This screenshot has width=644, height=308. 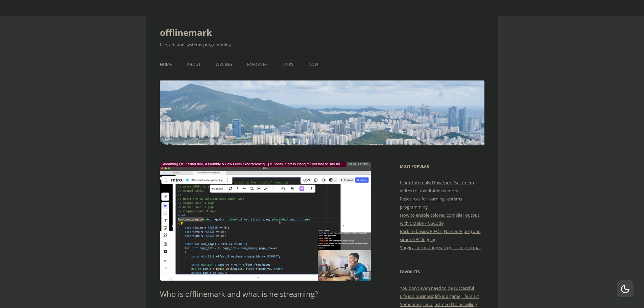 What do you see at coordinates (437, 187) in the screenshot?
I see `a: Linux Internals: How /proc/self/mem writes to unwritable memory` at bounding box center [437, 187].